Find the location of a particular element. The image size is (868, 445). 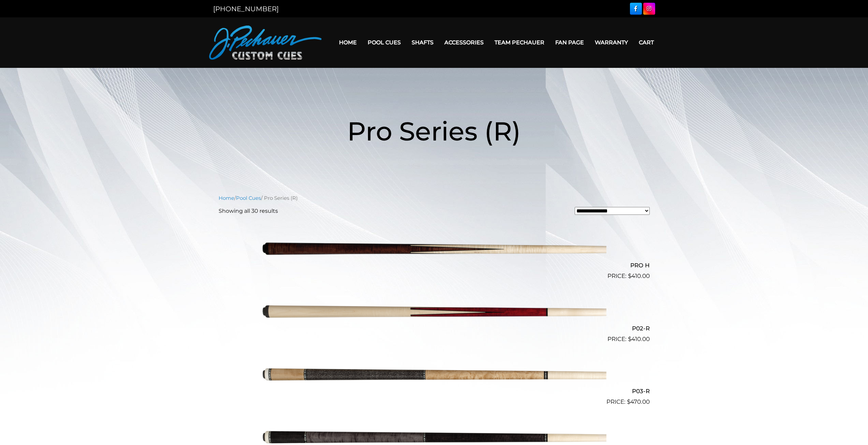

img: Pechauer Custom Cues is located at coordinates (265, 43).